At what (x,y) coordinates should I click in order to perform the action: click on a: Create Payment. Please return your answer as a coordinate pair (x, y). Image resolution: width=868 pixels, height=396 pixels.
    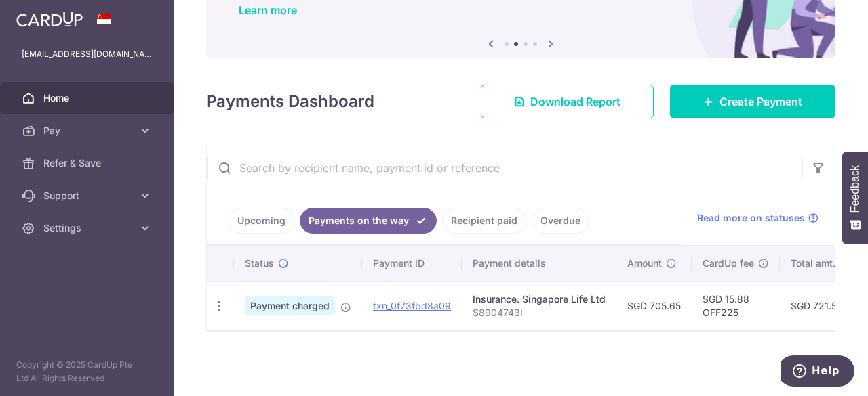
    Looking at the image, I should click on (753, 102).